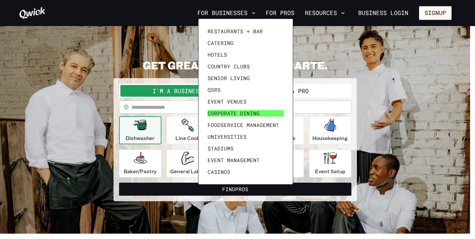  I want to click on span: Event Management, so click(234, 160).